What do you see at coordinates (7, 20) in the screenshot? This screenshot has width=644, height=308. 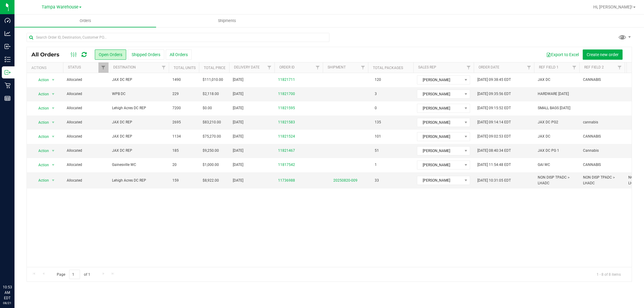 I see `inline-svg: Dashboard` at bounding box center [7, 20].